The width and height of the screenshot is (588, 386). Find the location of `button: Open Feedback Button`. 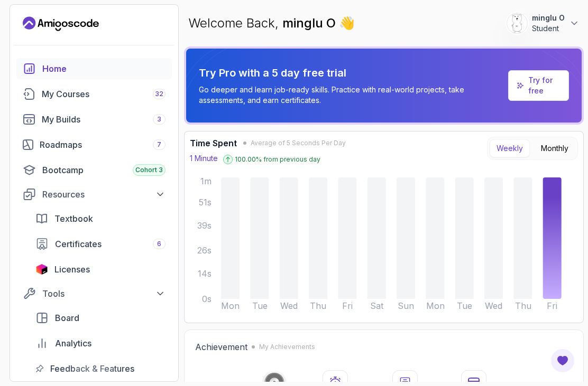

button: Open Feedback Button is located at coordinates (562, 361).